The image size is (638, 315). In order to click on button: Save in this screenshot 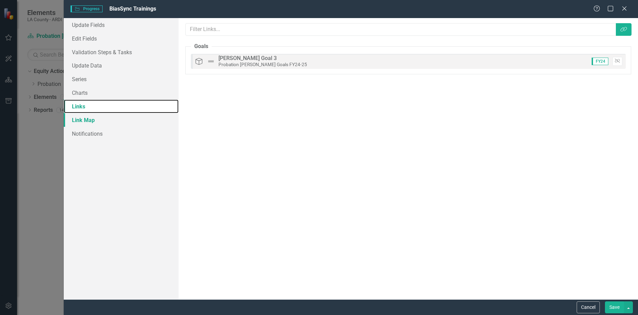, I will do `click(615, 307)`.